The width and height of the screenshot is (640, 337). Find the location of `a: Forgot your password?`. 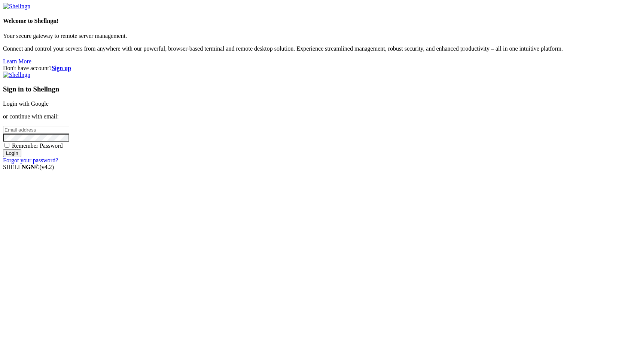

a: Forgot your password? is located at coordinates (30, 160).